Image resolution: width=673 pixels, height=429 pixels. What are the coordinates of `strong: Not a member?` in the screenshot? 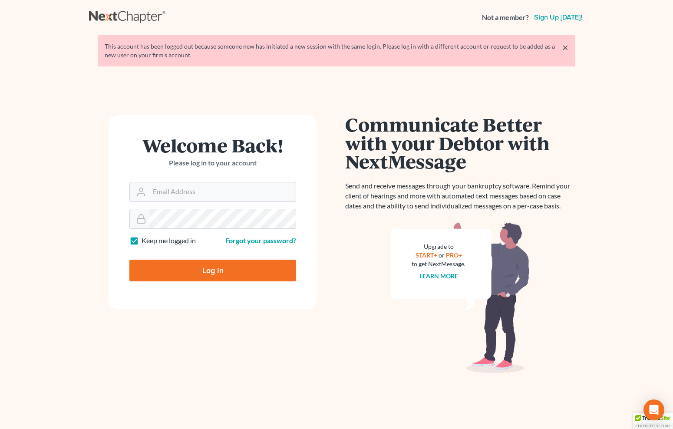 It's located at (506, 17).